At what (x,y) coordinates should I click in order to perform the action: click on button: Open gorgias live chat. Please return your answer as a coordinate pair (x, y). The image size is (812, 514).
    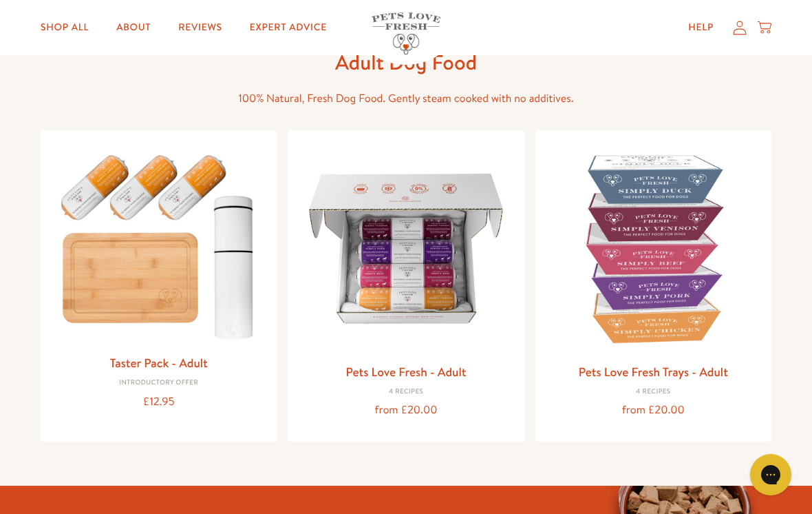
    Looking at the image, I should click on (27, 26).